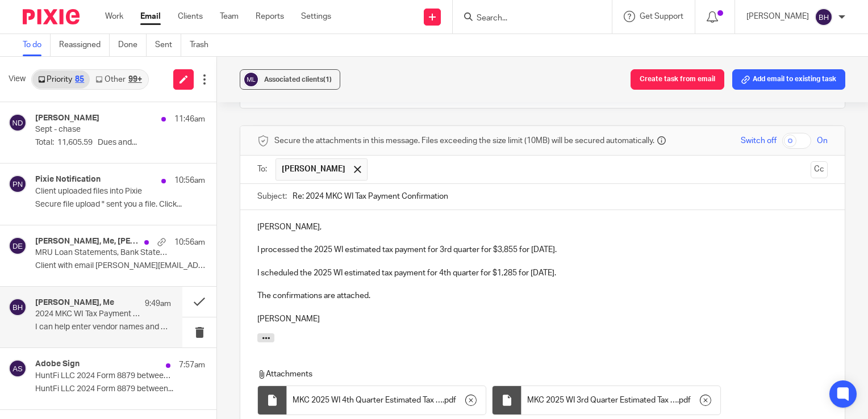 This screenshot has width=868, height=419. I want to click on p: I can help enter vendor names and help with..., so click(103, 327).